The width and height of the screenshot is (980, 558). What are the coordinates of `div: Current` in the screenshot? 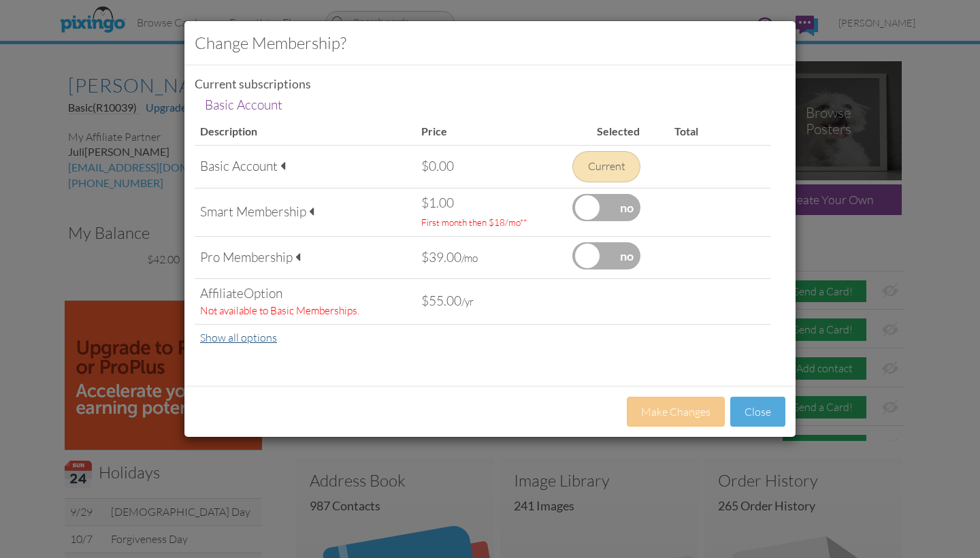 It's located at (607, 166).